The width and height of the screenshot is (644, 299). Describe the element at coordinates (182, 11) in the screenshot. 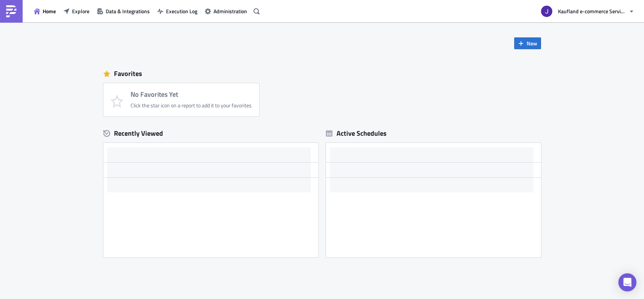

I see `span: Execution Log` at that location.